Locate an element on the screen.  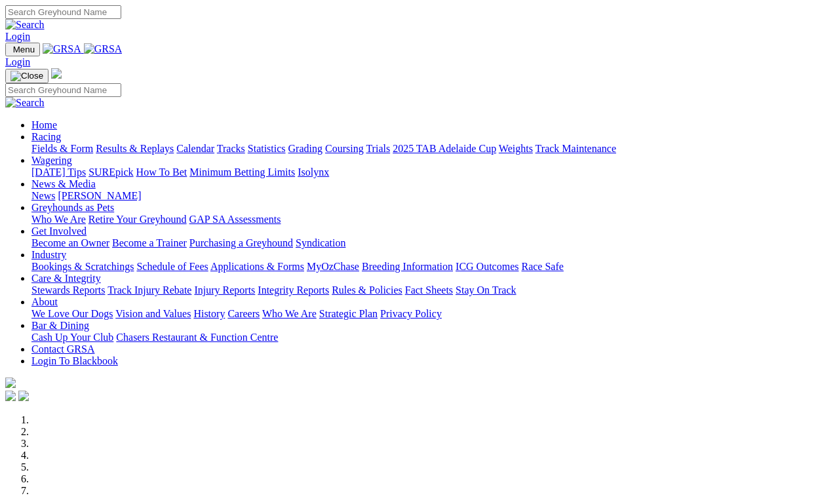
a: Care & Integrity is located at coordinates (66, 278).